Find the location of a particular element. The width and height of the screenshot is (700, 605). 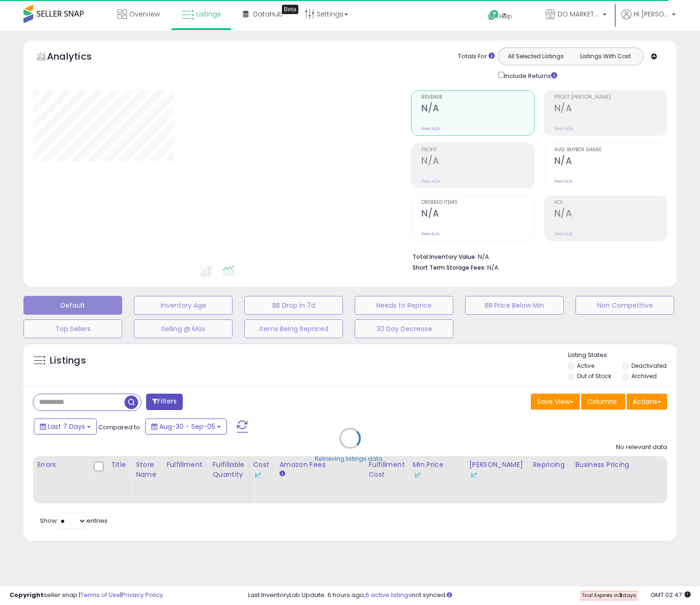

span: DO MARKETPLACE LLC is located at coordinates (579, 14).